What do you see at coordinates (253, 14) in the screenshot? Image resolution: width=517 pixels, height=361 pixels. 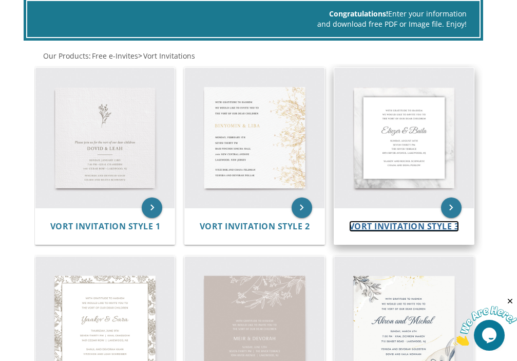 I see `div: Enter your information` at bounding box center [253, 14].